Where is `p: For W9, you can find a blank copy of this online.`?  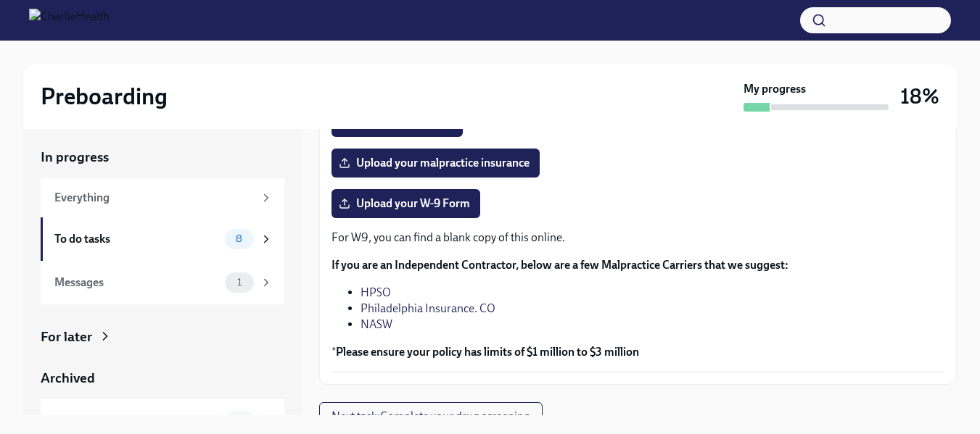
p: For W9, you can find a blank copy of this online. is located at coordinates (638, 238).